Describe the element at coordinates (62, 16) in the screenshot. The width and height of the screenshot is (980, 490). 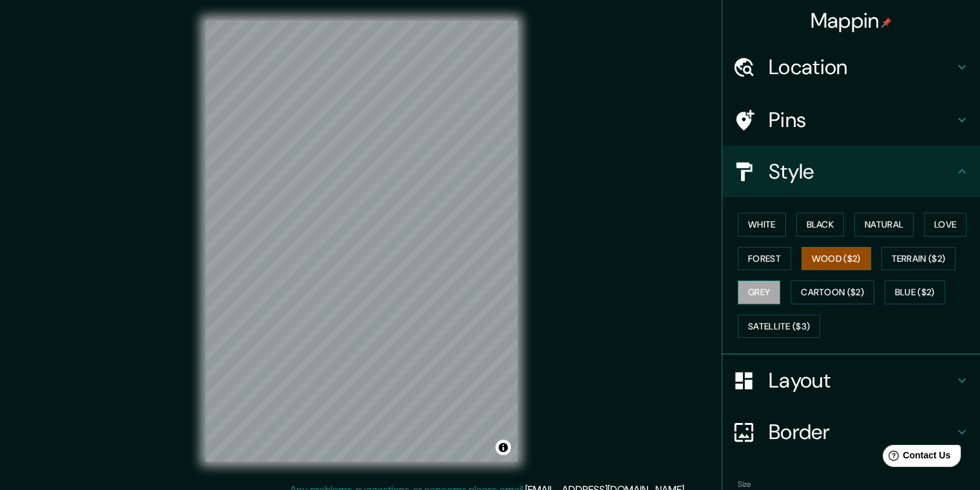
I see `span: Contact Us` at that location.